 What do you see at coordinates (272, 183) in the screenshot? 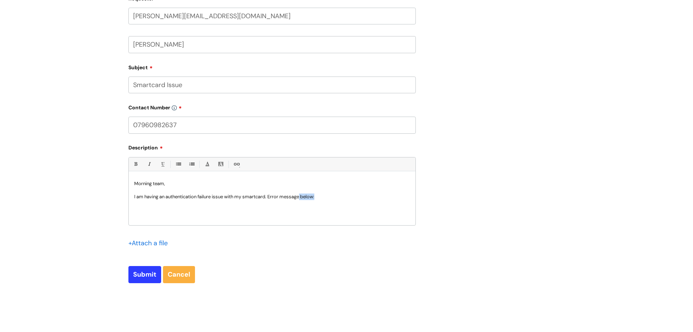
I see `p: Morning team,` at bounding box center [272, 183].